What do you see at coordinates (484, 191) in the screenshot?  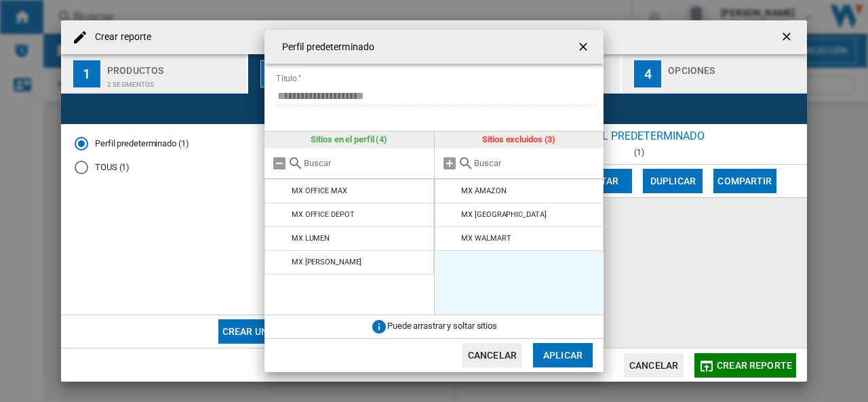 I see `div: MX AMAZON` at bounding box center [484, 191].